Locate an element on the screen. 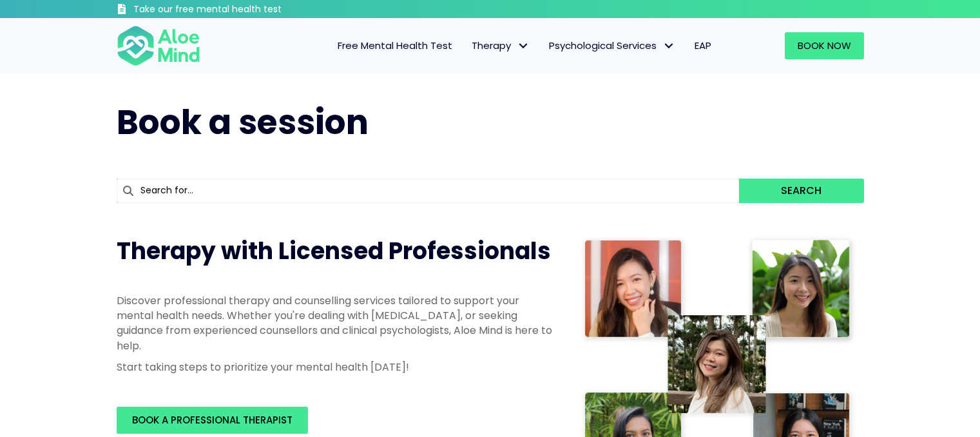  a: Free Mental Health Test is located at coordinates (395, 46).